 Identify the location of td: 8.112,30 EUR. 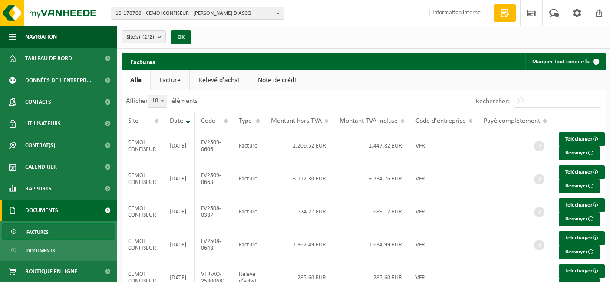
(299, 179).